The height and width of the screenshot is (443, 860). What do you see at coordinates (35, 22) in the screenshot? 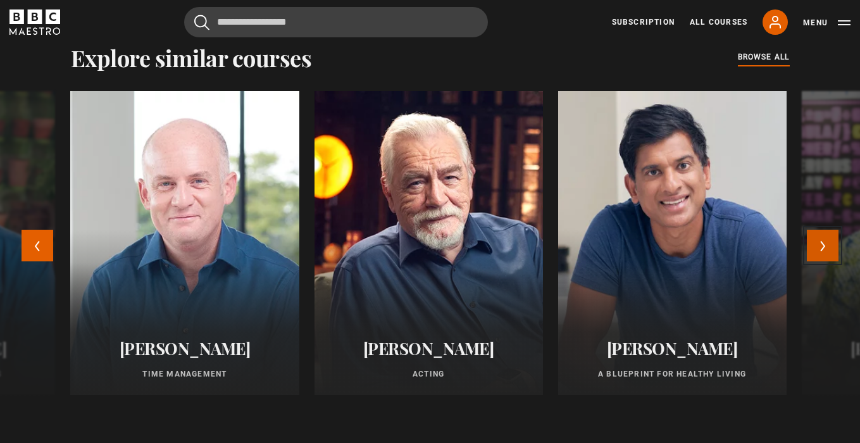
I see `a: BBC Maestro` at bounding box center [35, 22].